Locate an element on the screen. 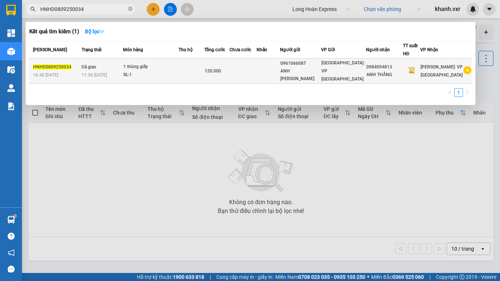 The height and width of the screenshot is (281, 500). span: plus-circle is located at coordinates (467, 70).